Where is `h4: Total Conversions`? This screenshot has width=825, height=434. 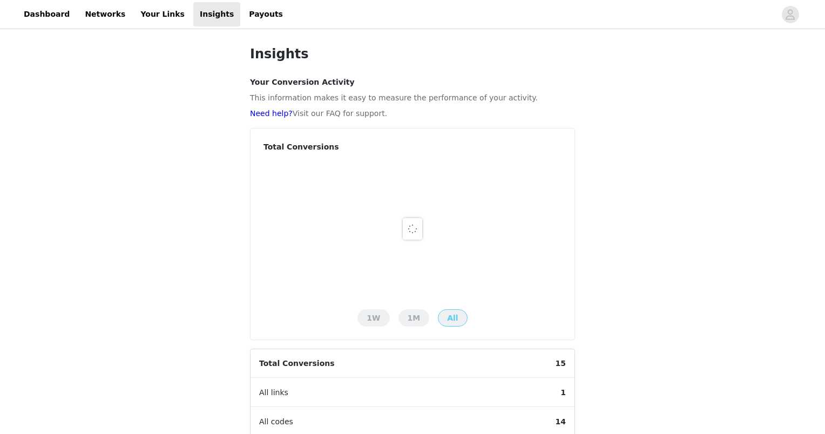
h4: Total Conversions is located at coordinates (412, 147).